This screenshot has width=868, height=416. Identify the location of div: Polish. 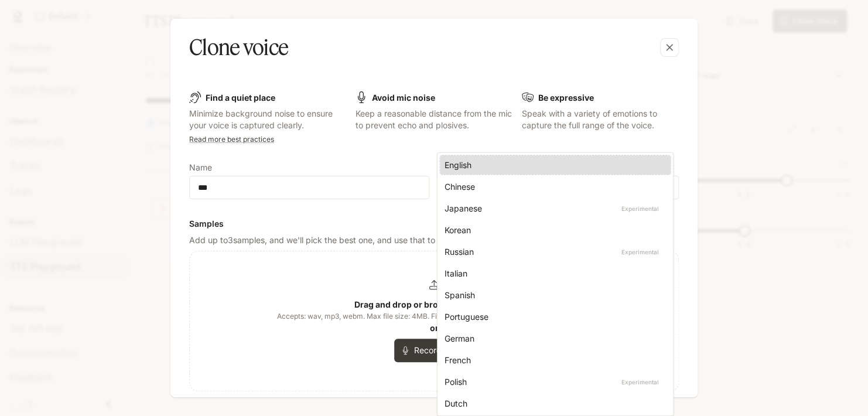
(553, 382).